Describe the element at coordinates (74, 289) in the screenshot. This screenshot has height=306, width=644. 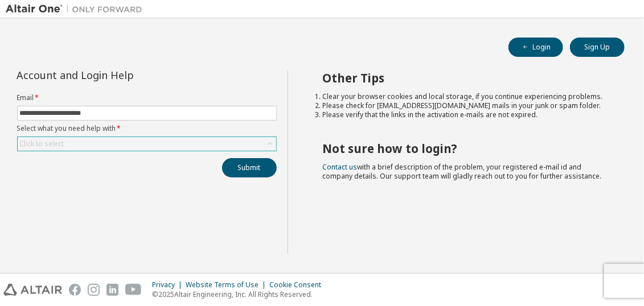
I see `img: facebook.svg` at that location.